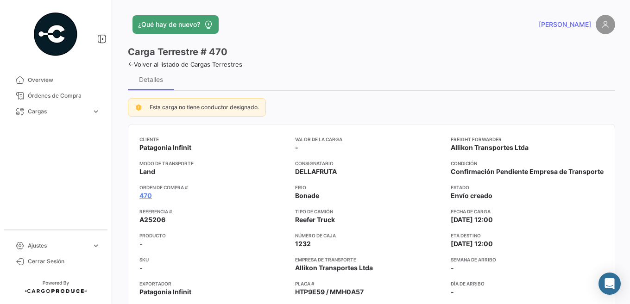  What do you see at coordinates (527, 172) in the screenshot?
I see `span: Confirmación Pendiente Empresa de Transporte` at bounding box center [527, 172].